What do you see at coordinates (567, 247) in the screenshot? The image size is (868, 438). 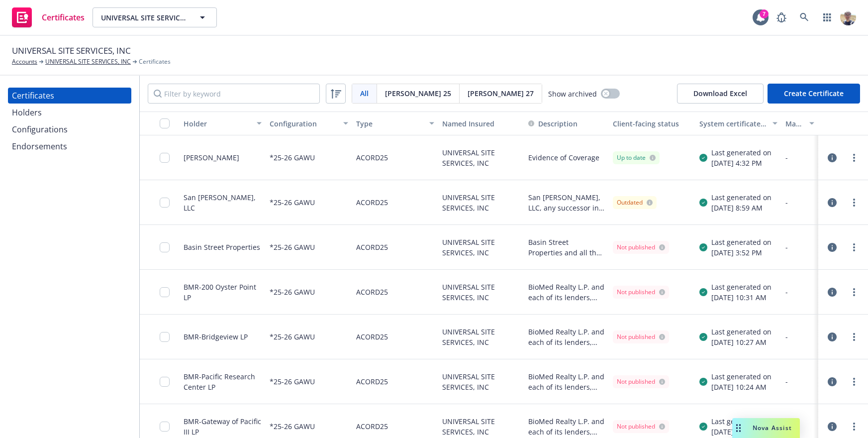 I see `span: Basin Street Properties and all the legal owner(s) of the property for which Basin Street Propert...` at bounding box center [567, 247].